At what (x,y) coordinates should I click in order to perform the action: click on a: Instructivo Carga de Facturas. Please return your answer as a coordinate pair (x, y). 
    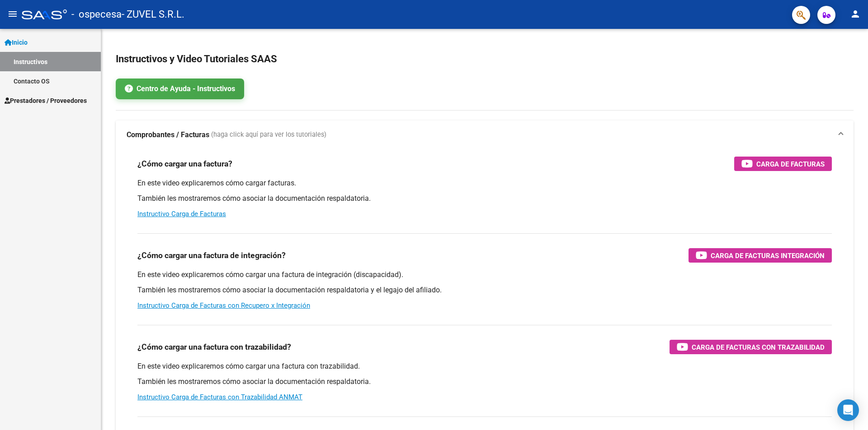
    Looking at the image, I should click on (182, 215).